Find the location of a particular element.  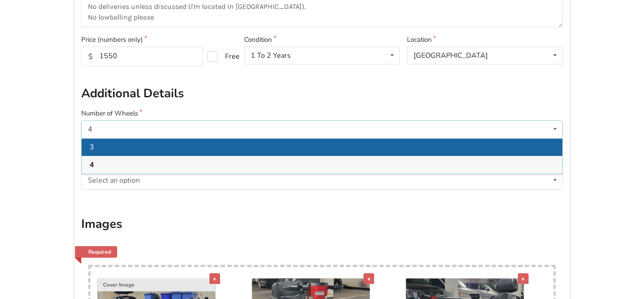

span: 3 is located at coordinates (92, 147).